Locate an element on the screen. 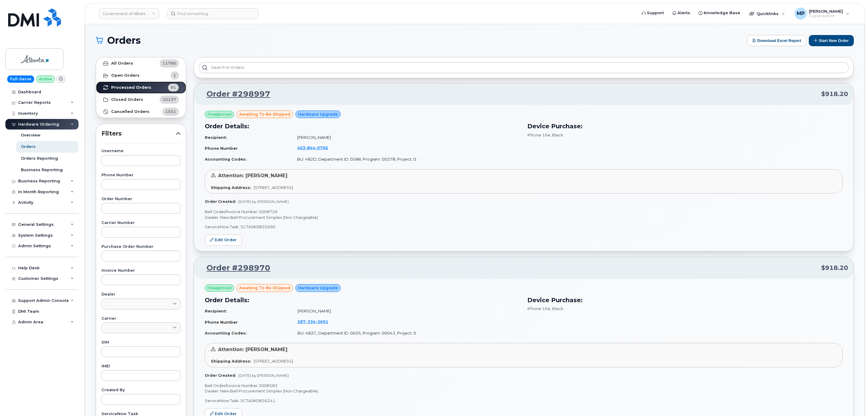  span: 1551 is located at coordinates (171, 111).